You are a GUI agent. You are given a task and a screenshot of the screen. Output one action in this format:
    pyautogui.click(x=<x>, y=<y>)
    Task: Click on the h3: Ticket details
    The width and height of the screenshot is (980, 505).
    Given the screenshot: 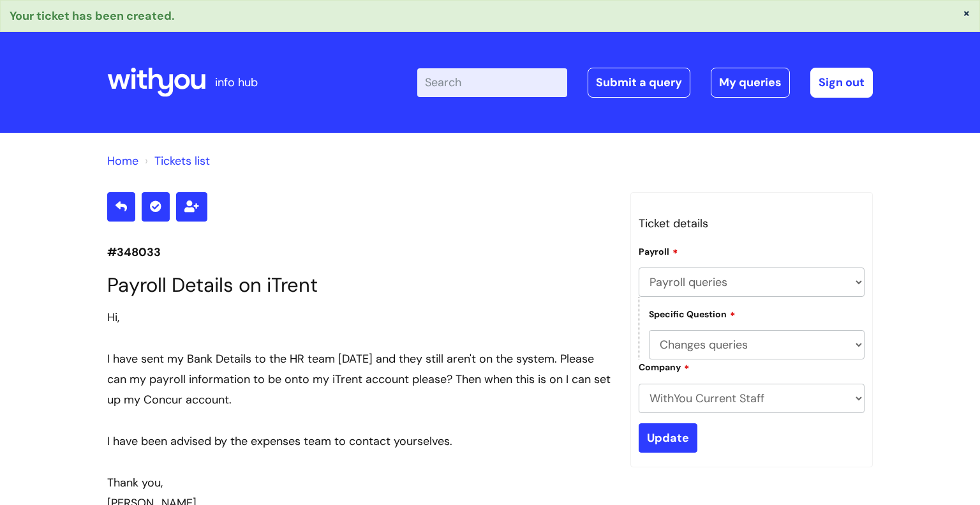 What is the action you would take?
    pyautogui.click(x=752, y=224)
    